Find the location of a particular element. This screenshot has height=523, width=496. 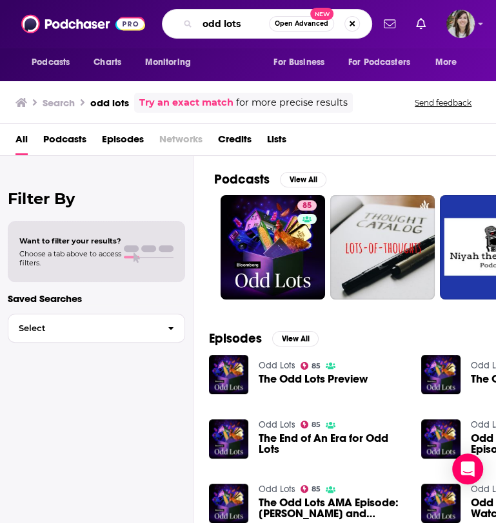

img: The Odd Lots AMA Episode: Tracy and Joe Answer Listener Questions is located at coordinates (228, 503).